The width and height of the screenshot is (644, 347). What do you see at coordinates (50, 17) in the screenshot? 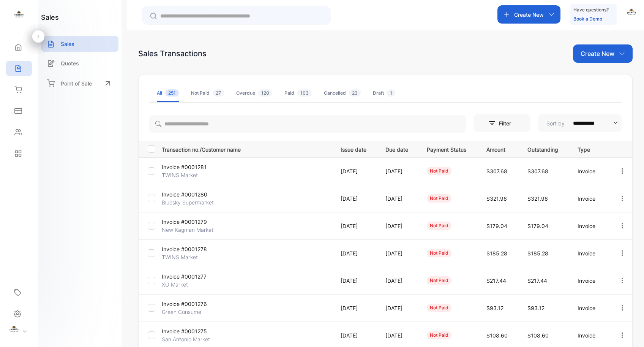
I see `h1: sales` at bounding box center [50, 17].